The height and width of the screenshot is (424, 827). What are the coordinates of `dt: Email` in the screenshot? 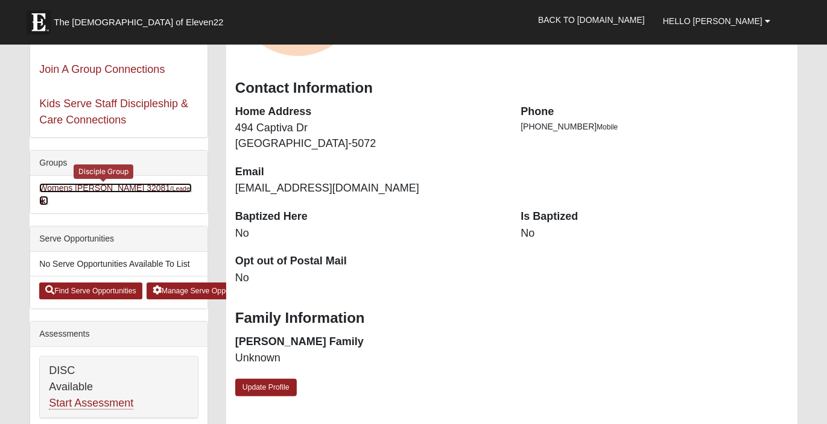 It's located at (368, 172).